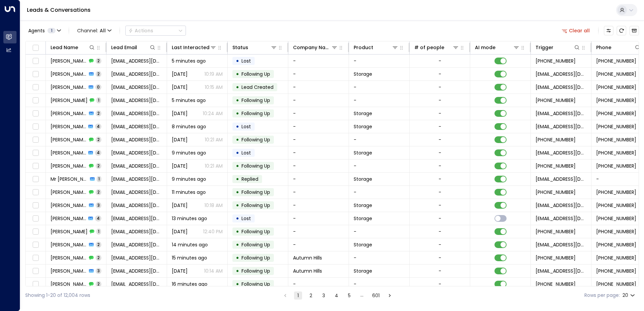 Image resolution: width=644 pixels, height=311 pixels. Describe the element at coordinates (69, 218) in the screenshot. I see `span: Lucy Moir` at that location.